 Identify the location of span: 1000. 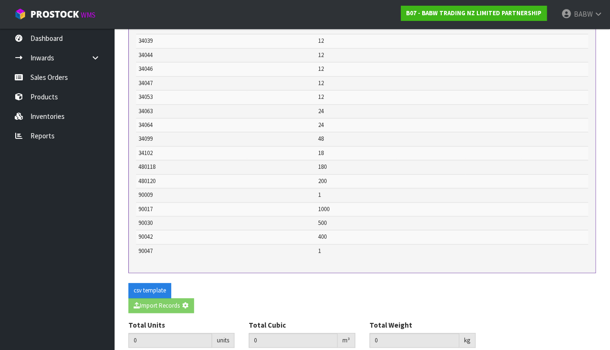
(323, 209).